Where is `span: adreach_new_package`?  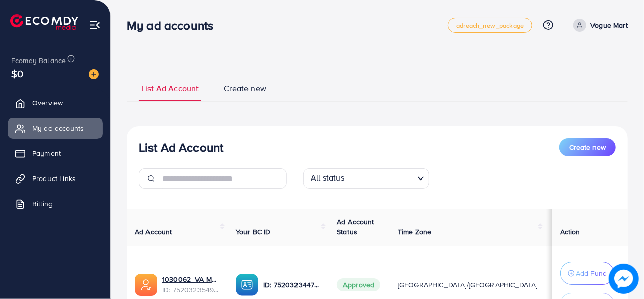
span: adreach_new_package is located at coordinates (489, 25).